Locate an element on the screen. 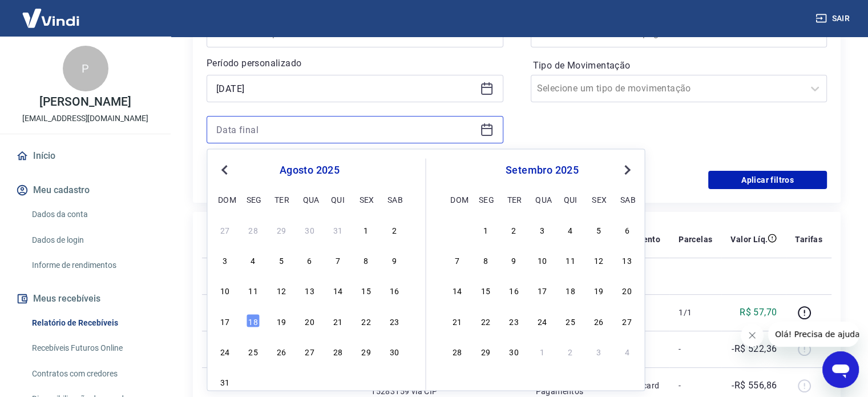 This screenshot has height=397, width=868. div: Choose domingo, 17 de agosto de 2025 is located at coordinates (225, 320).